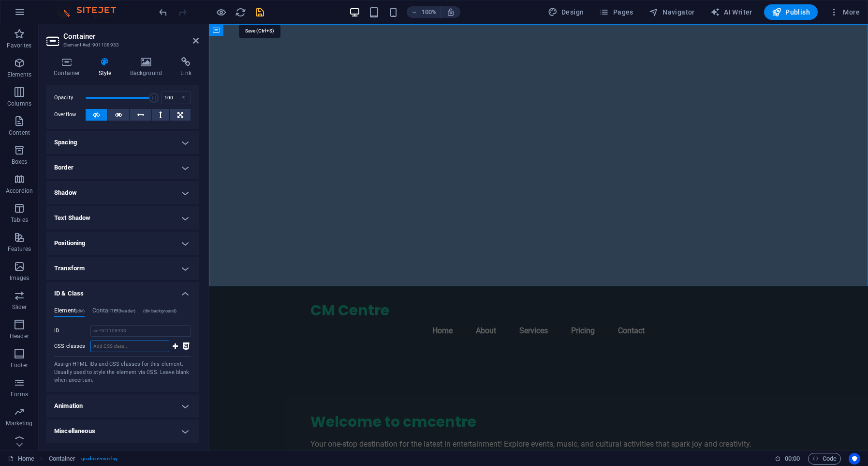 The image size is (868, 466). What do you see at coordinates (240, 12) in the screenshot?
I see `i: Reload page` at bounding box center [240, 12].